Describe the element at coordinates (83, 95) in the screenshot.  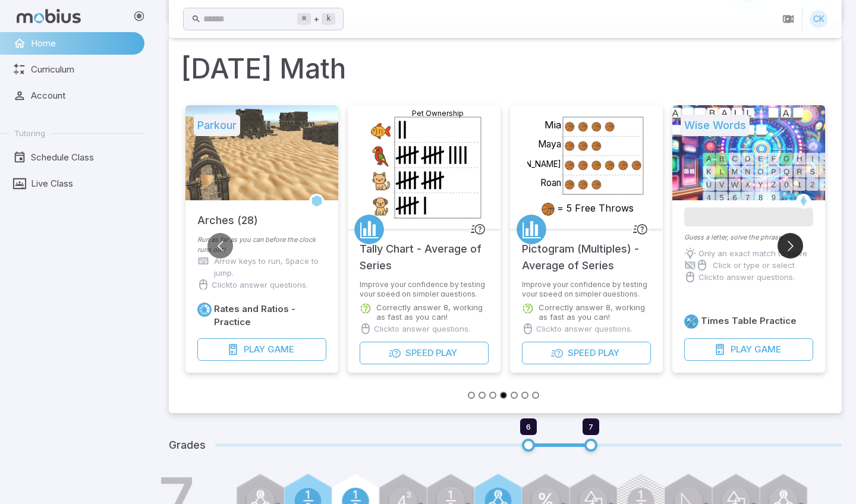
I see `span: Account` at that location.